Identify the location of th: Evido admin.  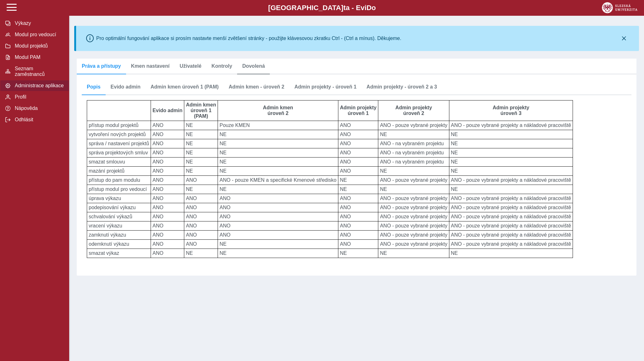
(167, 110).